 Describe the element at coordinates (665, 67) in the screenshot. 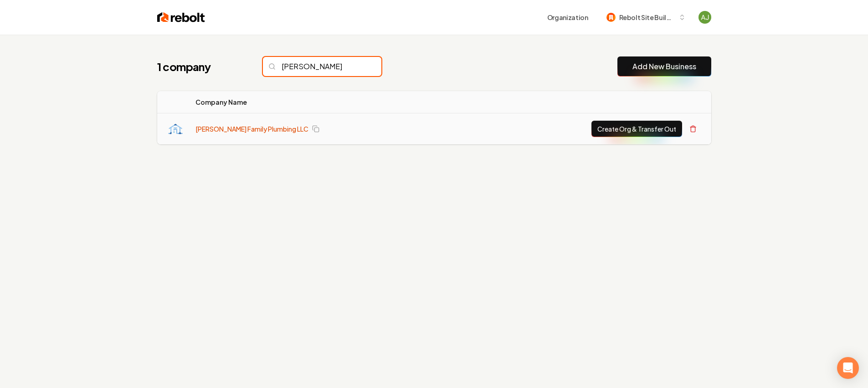

I see `a: Add New Business` at that location.